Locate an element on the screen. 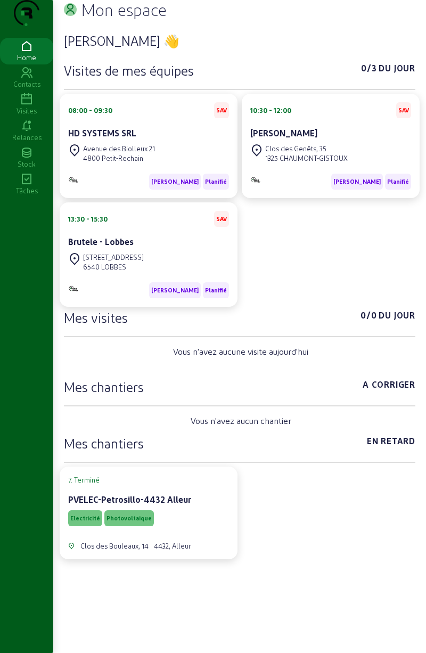 This screenshot has height=653, width=426. span: 0/0 is located at coordinates (369, 318).